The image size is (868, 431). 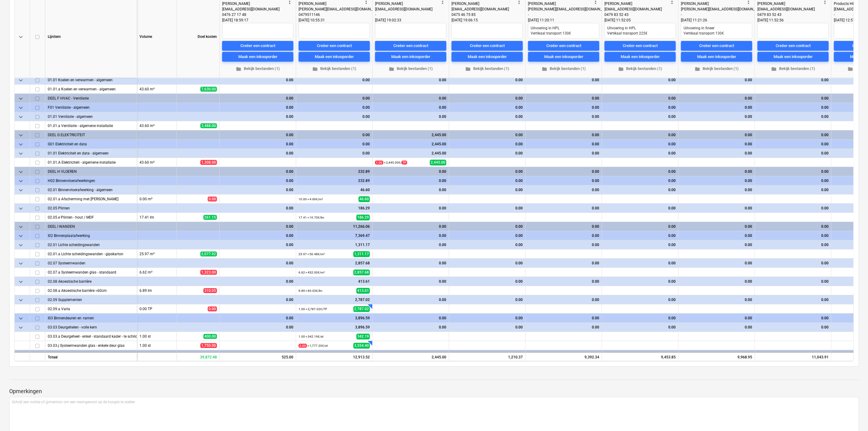 What do you see at coordinates (334, 236) in the screenshot?
I see `div: 7,369.47` at bounding box center [334, 236].